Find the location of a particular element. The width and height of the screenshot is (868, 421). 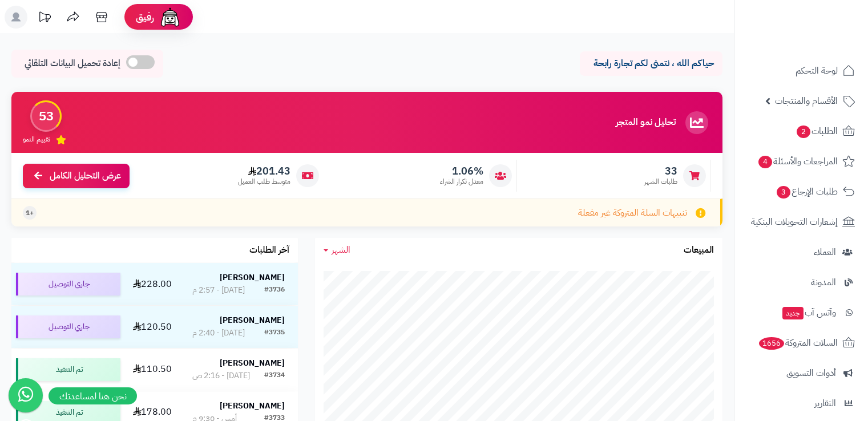

a: وآتس آبجديد is located at coordinates (801, 313).